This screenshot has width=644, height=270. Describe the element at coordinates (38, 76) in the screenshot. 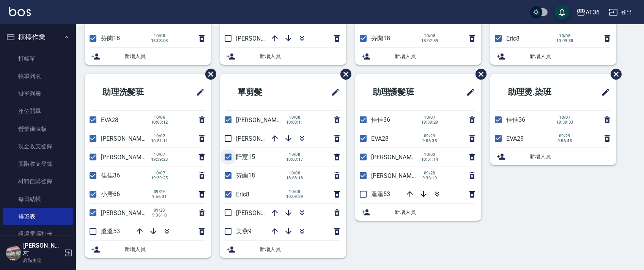

I see `a: 帳單列表` at that location.